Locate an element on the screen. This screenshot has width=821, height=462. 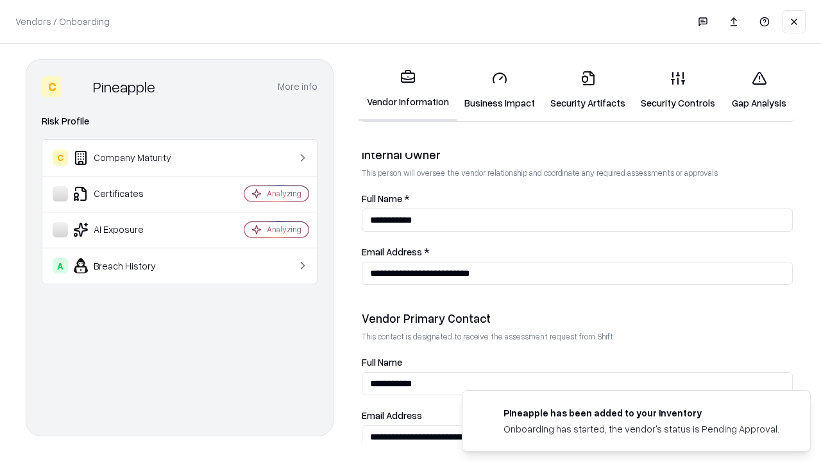
p: Vendors / Onboarding is located at coordinates (62, 21).